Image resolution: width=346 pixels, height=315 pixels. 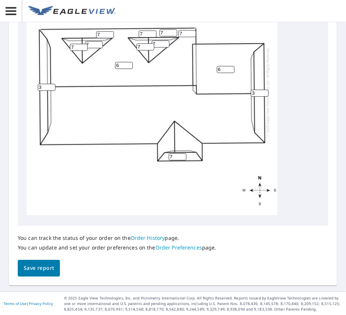 What do you see at coordinates (15, 303) in the screenshot?
I see `a: Terms of Use` at bounding box center [15, 303].